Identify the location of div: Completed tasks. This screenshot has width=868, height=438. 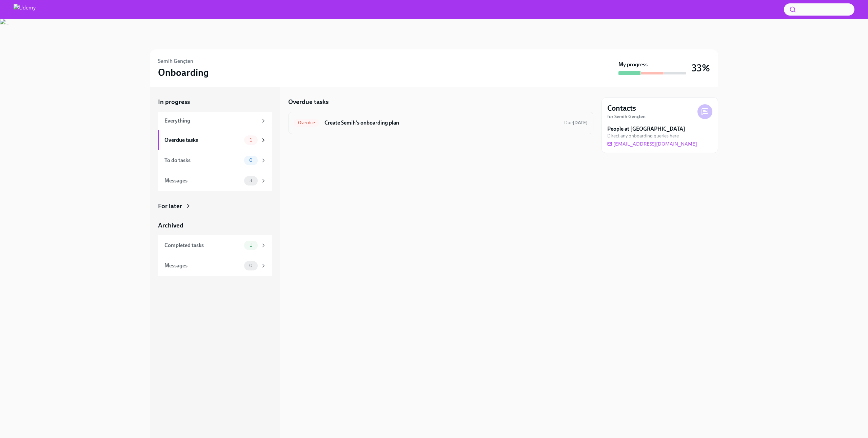
(203, 246).